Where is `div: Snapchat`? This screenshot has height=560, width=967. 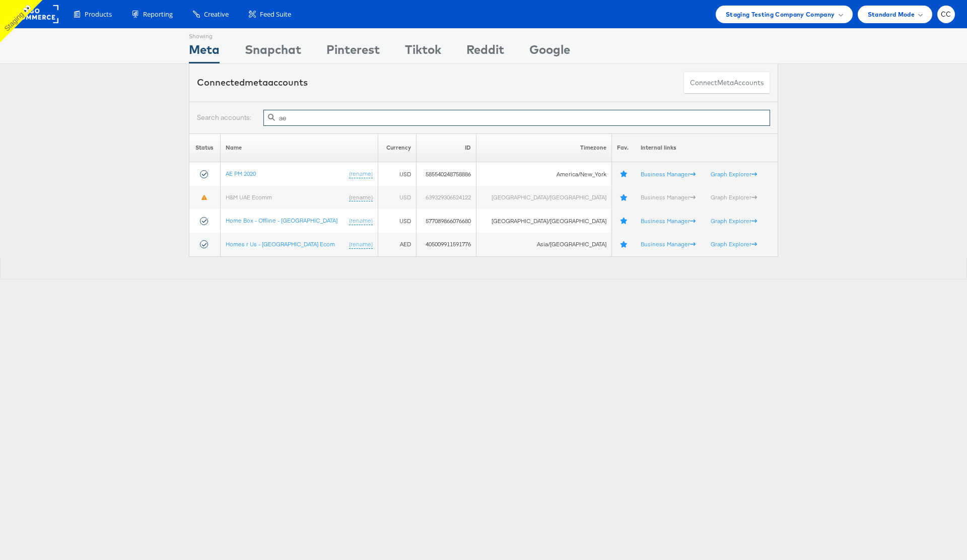
div: Snapchat is located at coordinates (273, 52).